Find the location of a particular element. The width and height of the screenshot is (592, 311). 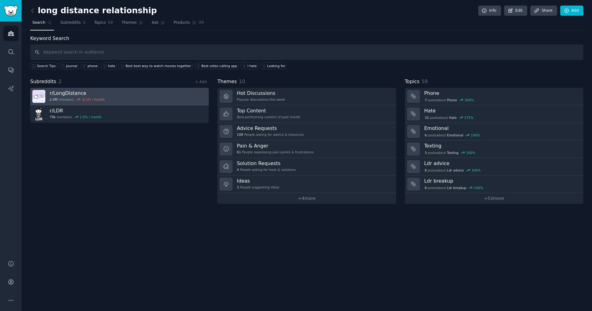

a: +53more is located at coordinates (494, 199).